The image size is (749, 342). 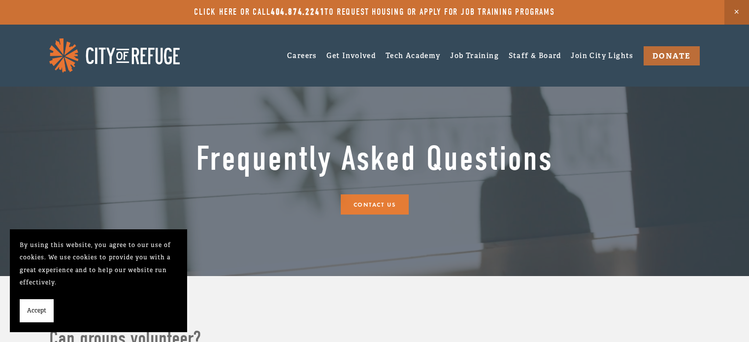 I want to click on button: Accept, so click(x=36, y=311).